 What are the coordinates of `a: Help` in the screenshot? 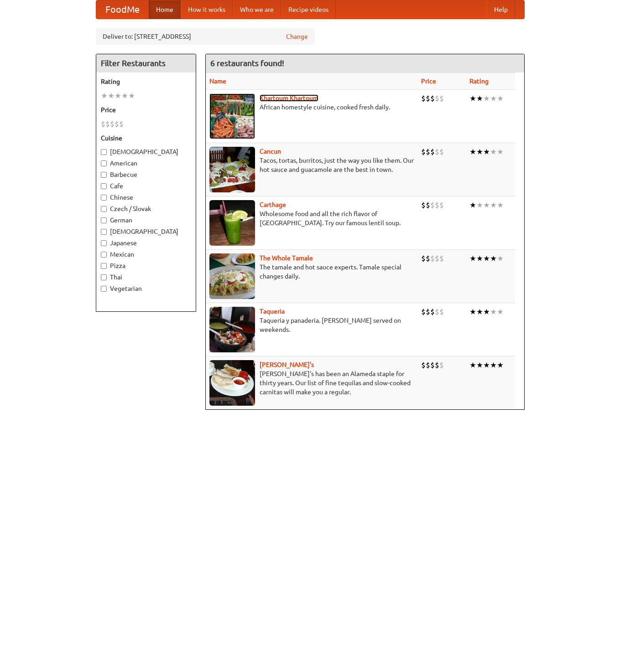 It's located at (501, 10).